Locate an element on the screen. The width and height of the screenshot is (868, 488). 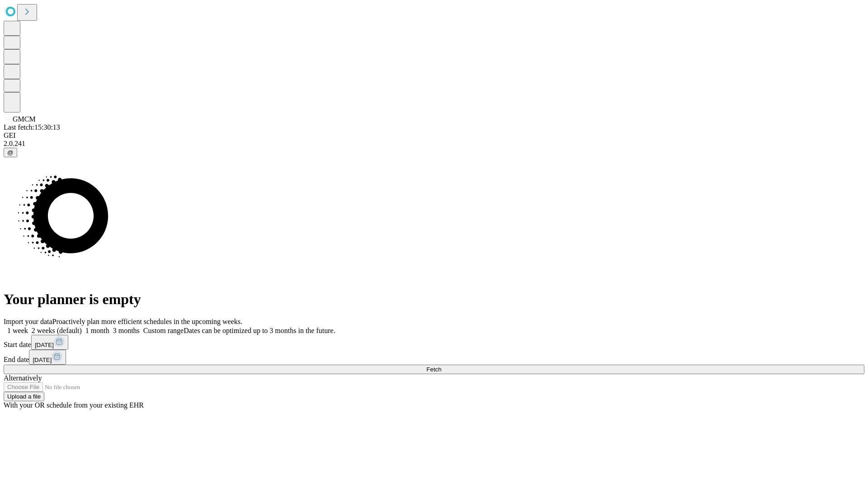
span: 2 weeks (default) is located at coordinates (57, 330).